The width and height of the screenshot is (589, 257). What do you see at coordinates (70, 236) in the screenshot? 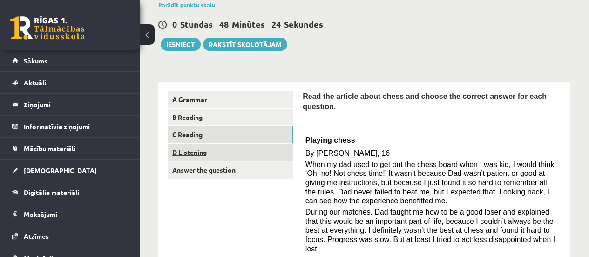
I see `a: Atzīmes` at bounding box center [70, 236].